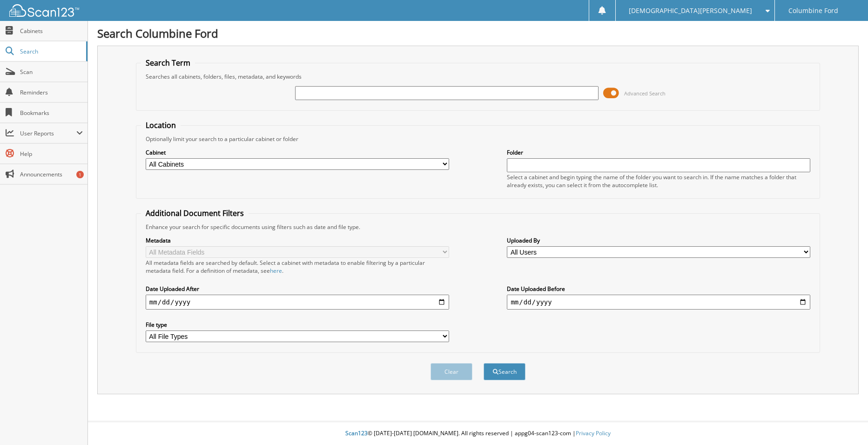 The width and height of the screenshot is (868, 445). Describe the element at coordinates (452, 372) in the screenshot. I see `button: Clear` at that location.